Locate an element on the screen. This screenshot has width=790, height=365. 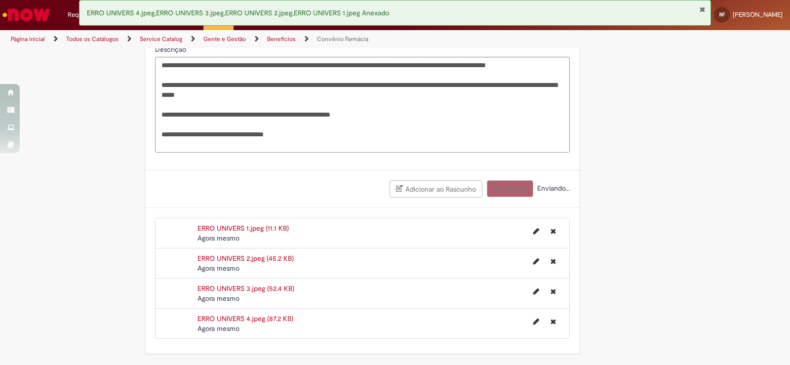
span: Requisições is located at coordinates (85, 15).